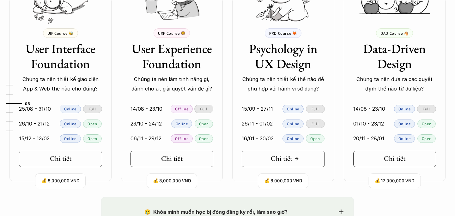 This screenshot has height=216, width=455. I want to click on p: 01/10 - 23/12, so click(368, 124).